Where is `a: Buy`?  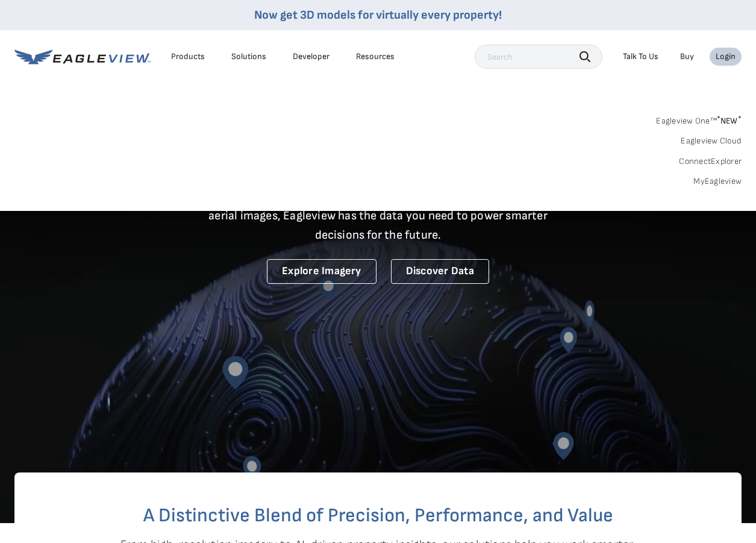 a: Buy is located at coordinates (687, 57).